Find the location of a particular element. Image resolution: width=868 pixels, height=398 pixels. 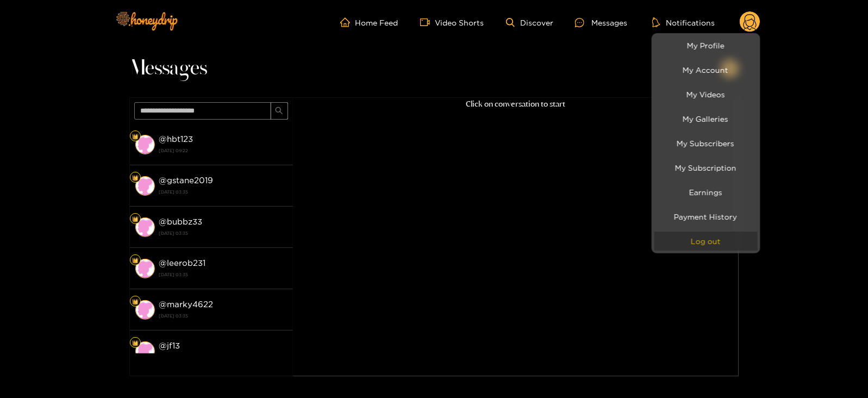

a: My Subscribers is located at coordinates (706, 143).